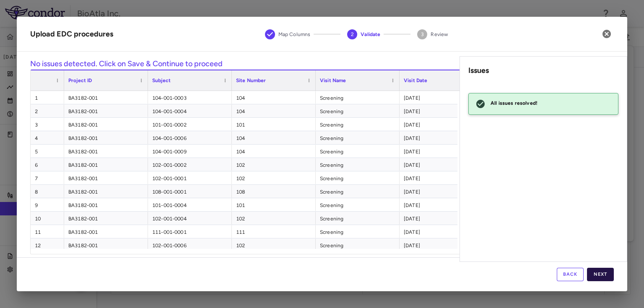 The width and height of the screenshot is (644, 308). I want to click on div: 6, so click(47, 164).